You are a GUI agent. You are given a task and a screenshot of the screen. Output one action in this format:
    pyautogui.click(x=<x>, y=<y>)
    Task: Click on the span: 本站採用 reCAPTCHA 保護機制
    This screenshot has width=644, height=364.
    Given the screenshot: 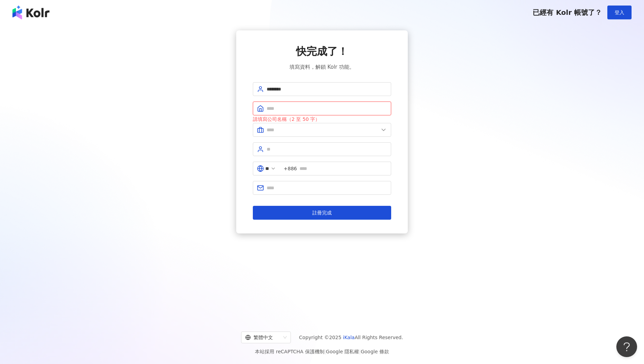 What is the action you would take?
    pyautogui.click(x=321, y=352)
    